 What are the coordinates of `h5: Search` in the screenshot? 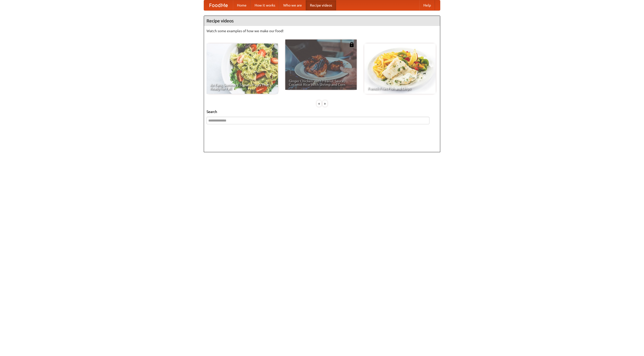 It's located at (322, 112).